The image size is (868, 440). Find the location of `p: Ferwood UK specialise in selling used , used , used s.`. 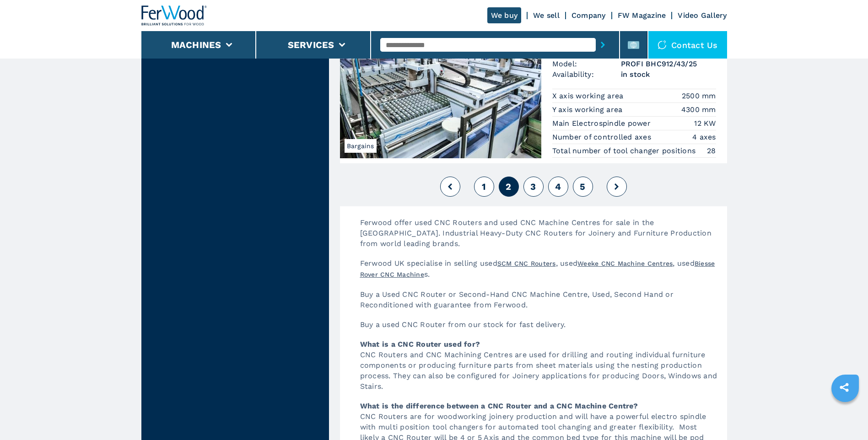

p: Ferwood UK specialise in selling used , used , used s. is located at coordinates (539, 274).